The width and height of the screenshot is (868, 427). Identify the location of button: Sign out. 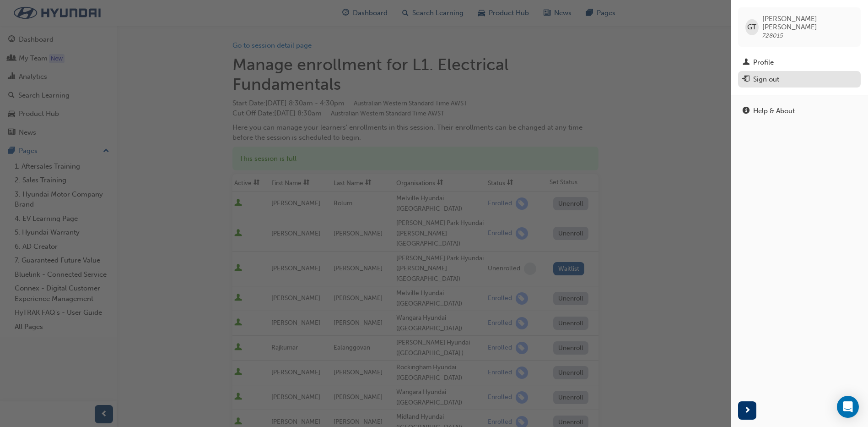
(800, 79).